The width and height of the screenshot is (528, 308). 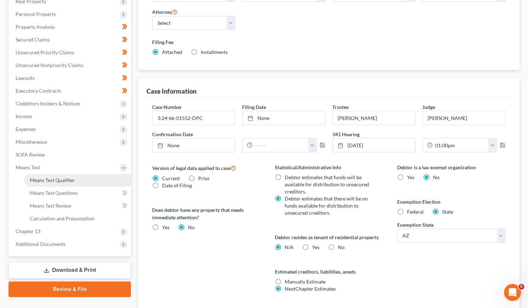 I want to click on span: Personal Property, so click(x=36, y=14).